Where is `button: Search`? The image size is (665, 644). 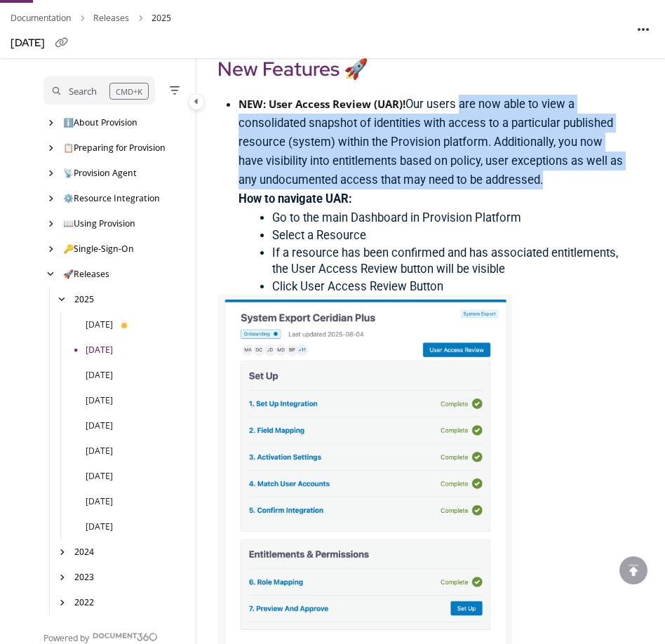
button: Search is located at coordinates (99, 91).